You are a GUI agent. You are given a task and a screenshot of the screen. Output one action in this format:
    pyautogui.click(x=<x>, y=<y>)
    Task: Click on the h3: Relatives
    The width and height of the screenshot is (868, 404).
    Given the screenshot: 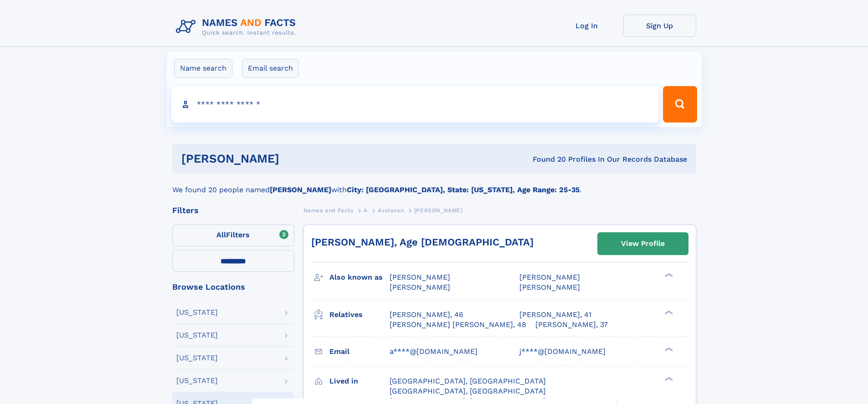 What is the action you would take?
    pyautogui.click(x=360, y=315)
    